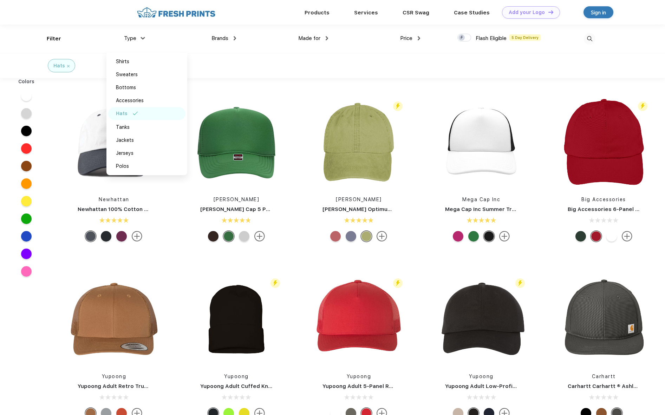 This screenshot has width=665, height=415. Describe the element at coordinates (598, 12) in the screenshot. I see `div: Sign in` at that location.